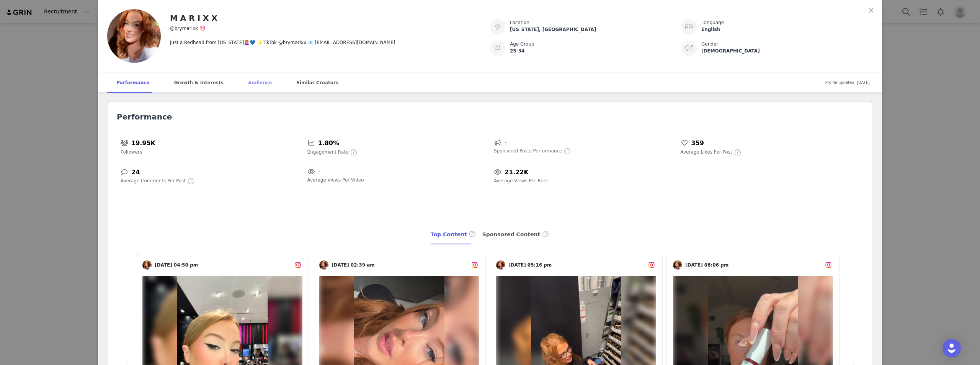 The width and height of the screenshot is (980, 365). Describe the element at coordinates (160, 10) in the screenshot. I see `body: Rich Text Area. Press ALT-0 for help.` at that location.